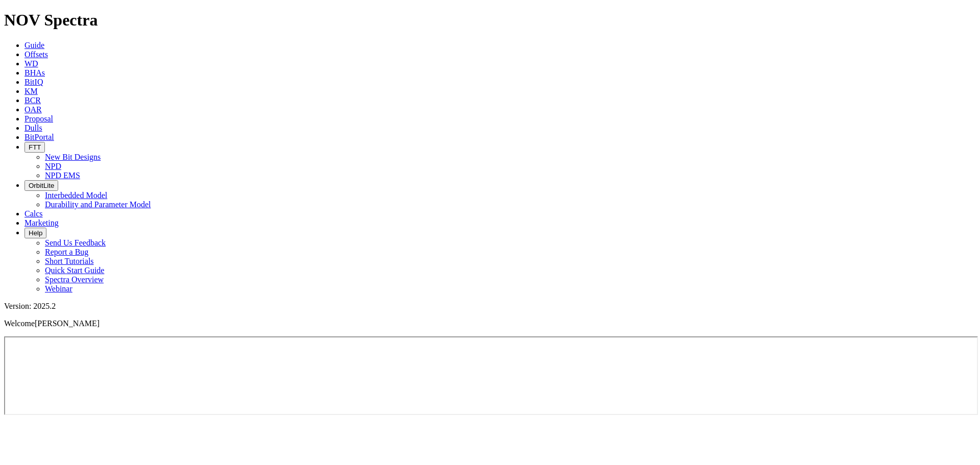  I want to click on a: Send Us Feedback, so click(75, 242).